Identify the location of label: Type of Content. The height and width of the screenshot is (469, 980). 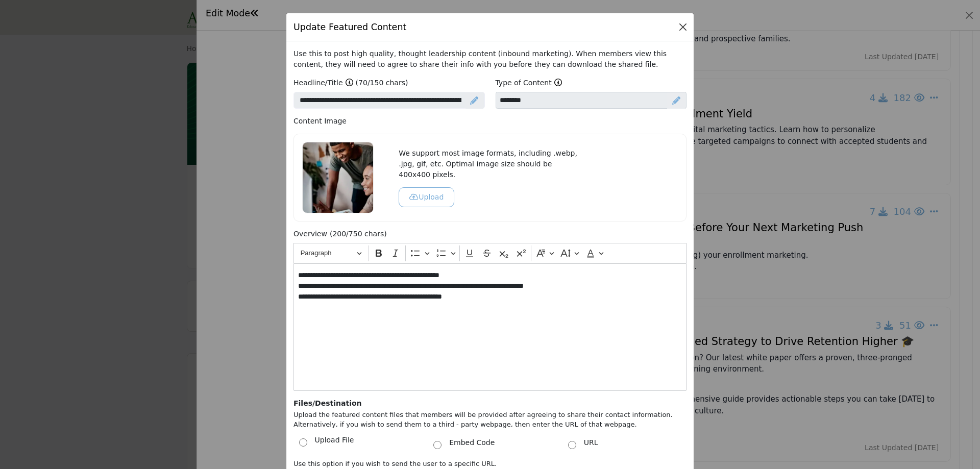
(523, 83).